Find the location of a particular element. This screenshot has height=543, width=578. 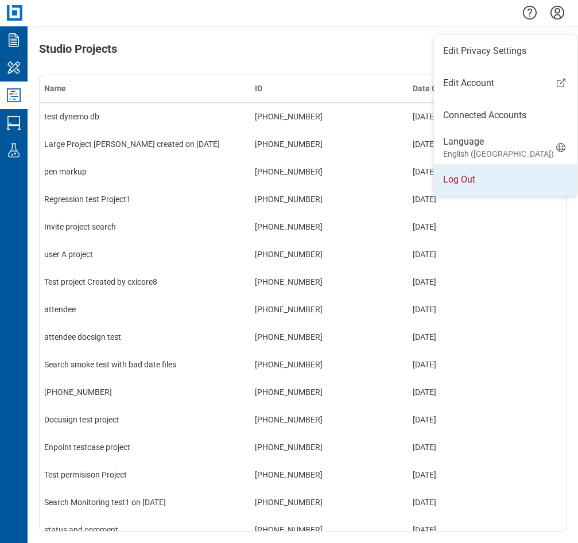

svg: Documents is located at coordinates (14, 40).